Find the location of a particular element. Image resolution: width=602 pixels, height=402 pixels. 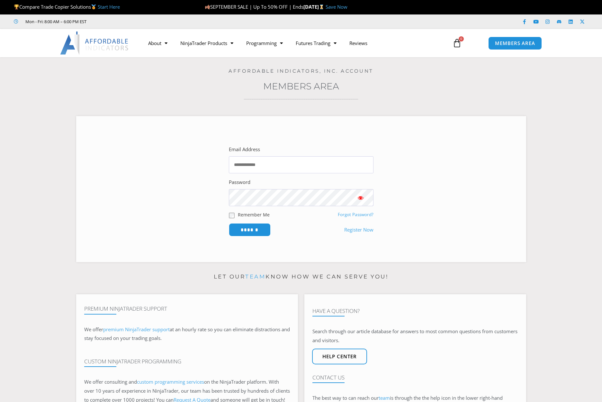

img: LogoAI | Affordable Indicators – NinjaTrader is located at coordinates (95, 43).